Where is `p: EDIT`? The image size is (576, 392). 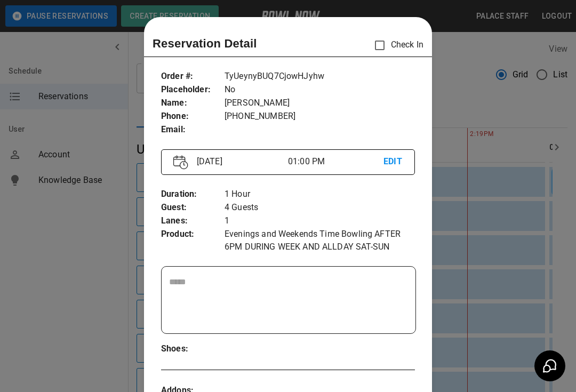 p: EDIT is located at coordinates (393, 161).